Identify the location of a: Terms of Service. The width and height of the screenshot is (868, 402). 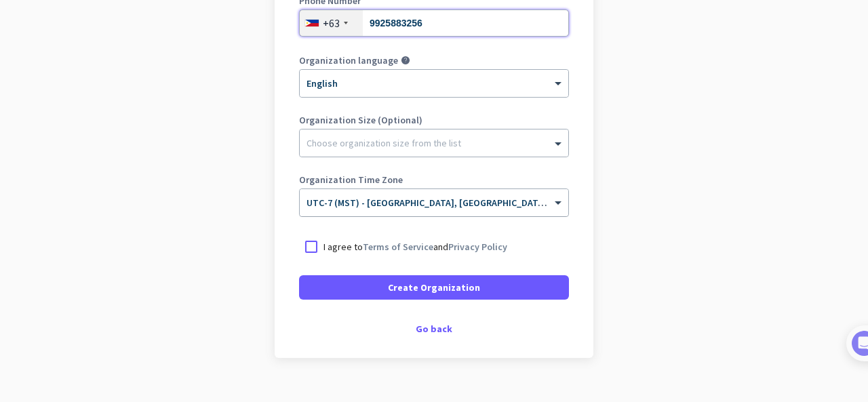
(399, 247).